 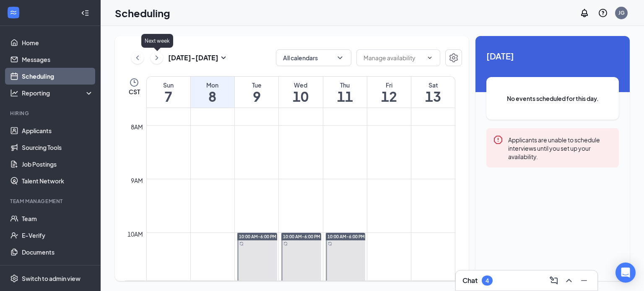 I want to click on button: ChevronRight, so click(x=157, y=58).